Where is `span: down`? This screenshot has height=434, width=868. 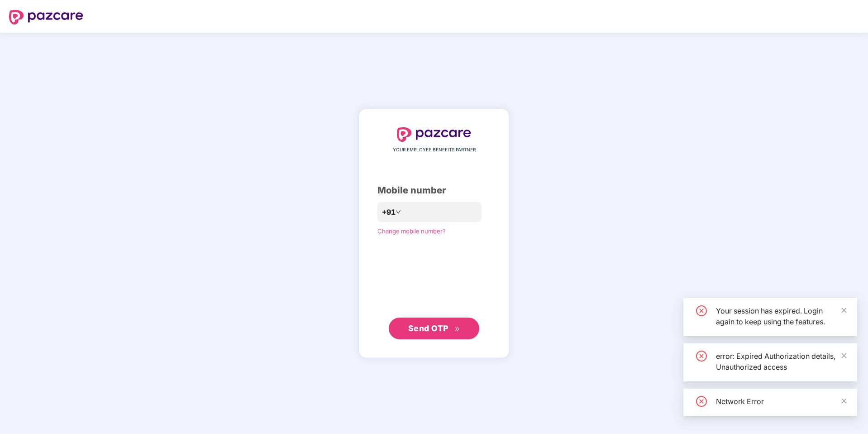 span: down is located at coordinates (399, 212).